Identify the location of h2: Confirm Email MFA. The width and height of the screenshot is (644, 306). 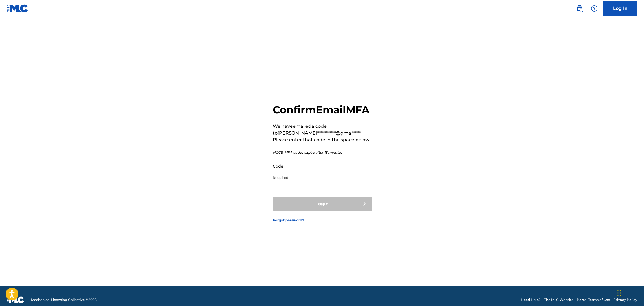
(322, 110).